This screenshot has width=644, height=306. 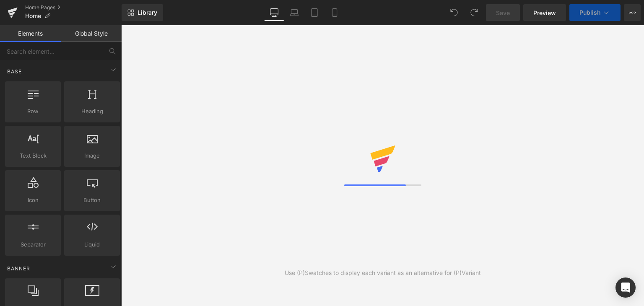 What do you see at coordinates (92, 155) in the screenshot?
I see `span: Image` at bounding box center [92, 155].